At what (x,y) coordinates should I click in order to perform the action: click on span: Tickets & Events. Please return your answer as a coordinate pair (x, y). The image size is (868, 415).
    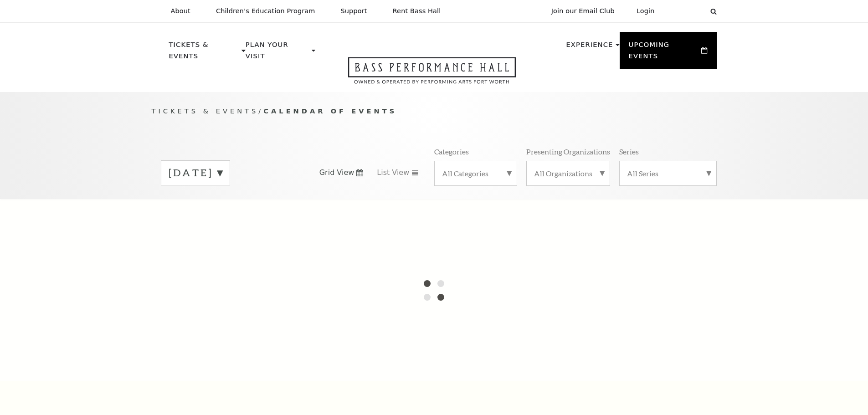
    Looking at the image, I should click on (205, 111).